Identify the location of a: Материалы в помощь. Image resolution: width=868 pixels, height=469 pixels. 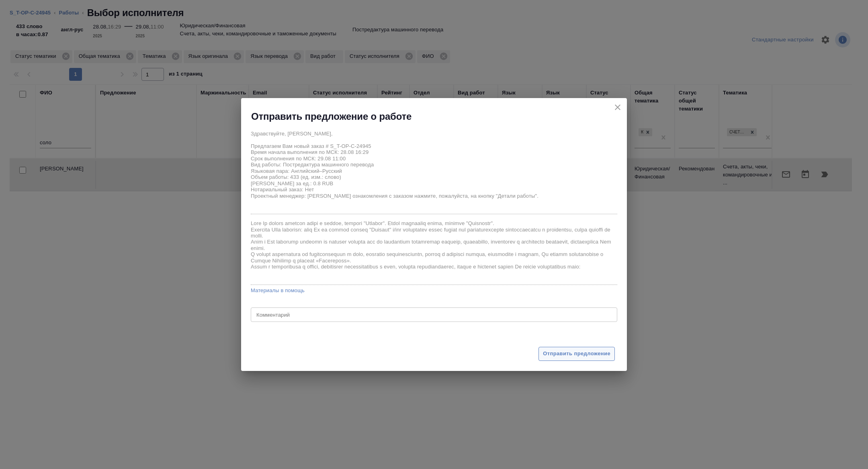
(434, 291).